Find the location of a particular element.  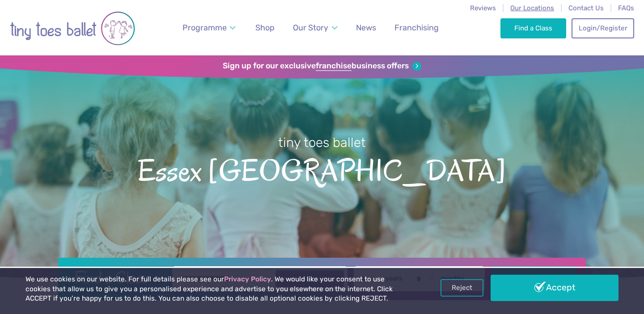

span: Contact Us is located at coordinates (586, 8).